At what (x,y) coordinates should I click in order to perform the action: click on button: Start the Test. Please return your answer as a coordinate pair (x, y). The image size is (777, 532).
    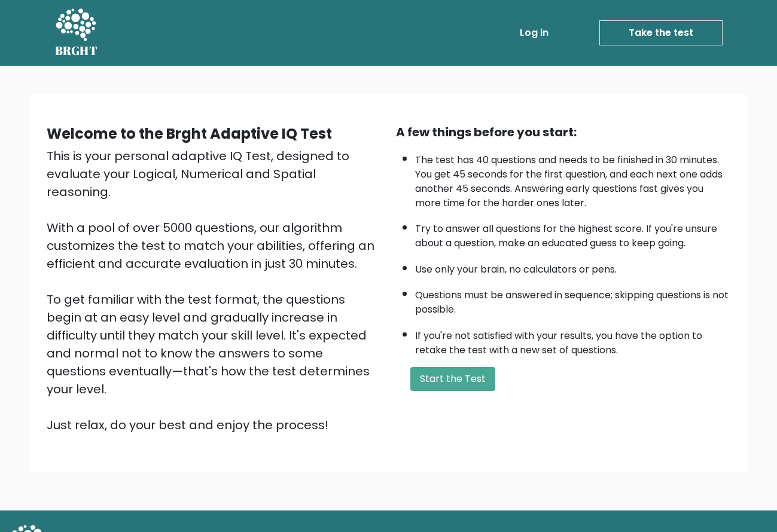
    Looking at the image, I should click on (453, 379).